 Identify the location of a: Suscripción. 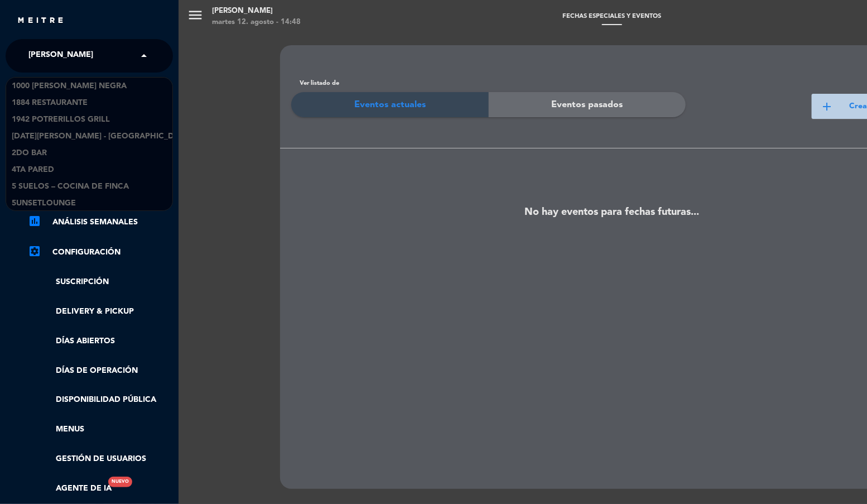
(101, 282).